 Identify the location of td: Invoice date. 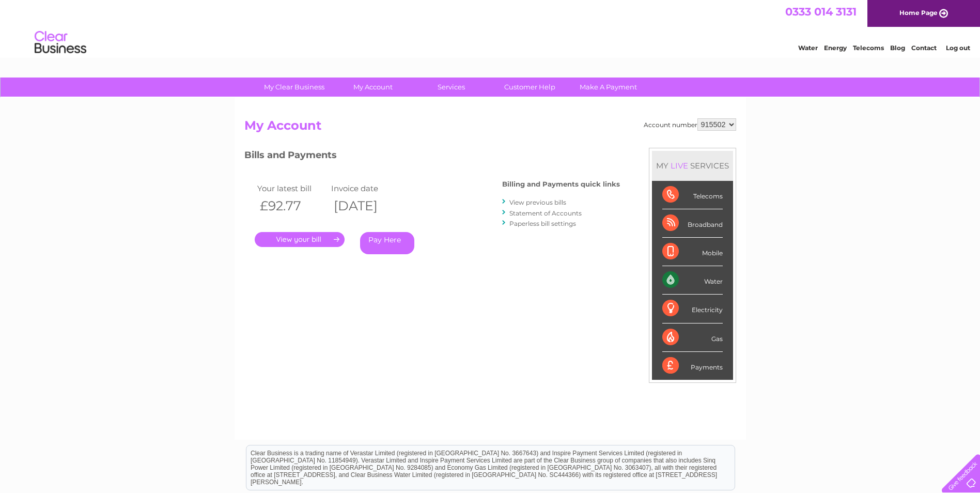
(366, 188).